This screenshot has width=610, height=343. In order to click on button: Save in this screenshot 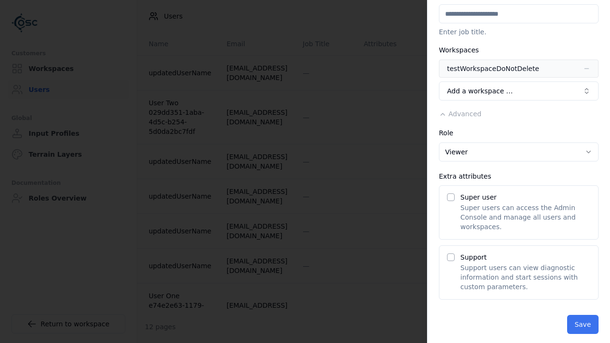, I will do `click(583, 325)`.